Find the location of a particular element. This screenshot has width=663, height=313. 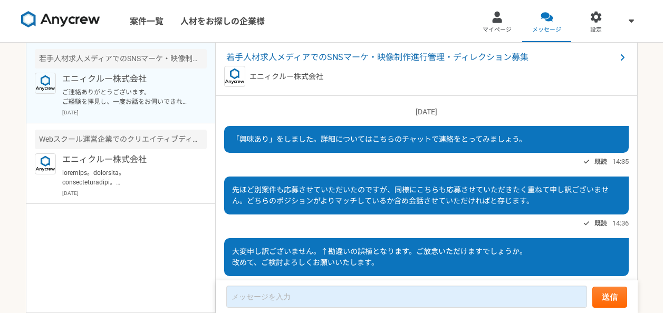

button: 送信 is located at coordinates (610, 297).